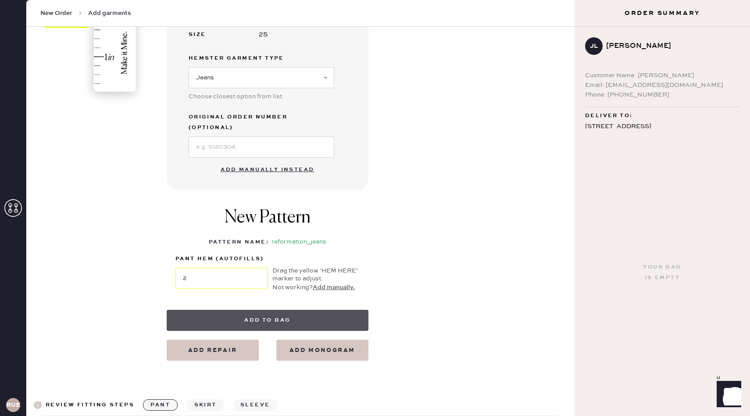  I want to click on div: 25, so click(263, 35).